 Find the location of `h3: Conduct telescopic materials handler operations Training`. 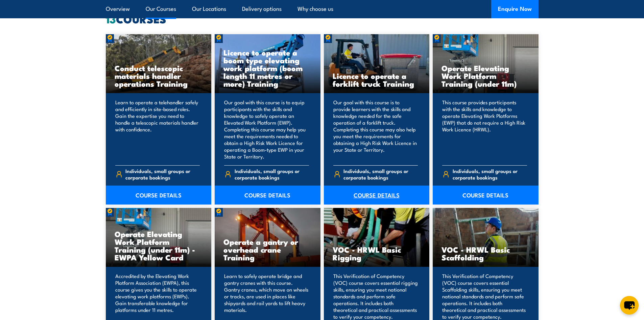

h3: Conduct telescopic materials handler operations Training is located at coordinates (159, 75).